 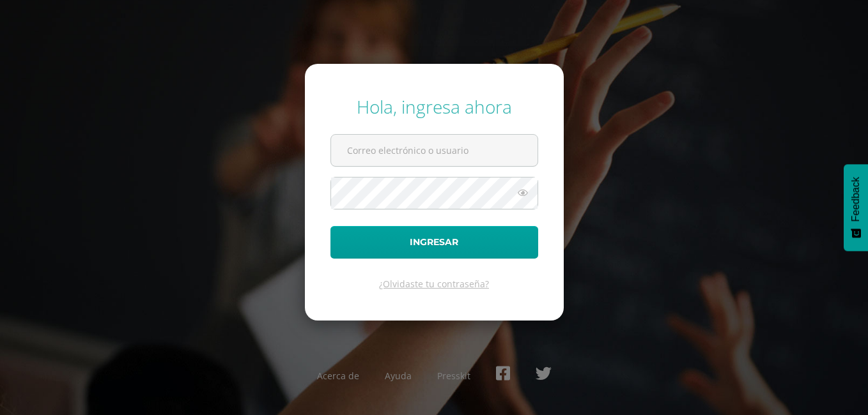 I want to click on a: ¿Olvidaste tu contraseña?, so click(x=434, y=284).